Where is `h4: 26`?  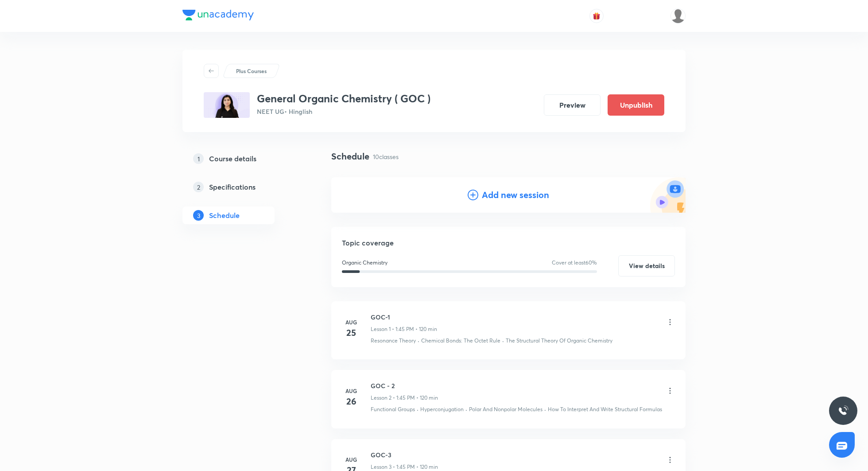
h4: 26 is located at coordinates (351, 402).